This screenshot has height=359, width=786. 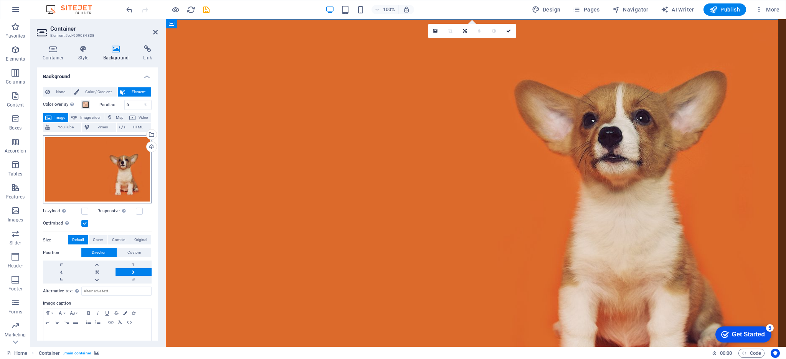 What do you see at coordinates (767, 10) in the screenshot?
I see `button: More` at bounding box center [767, 10].